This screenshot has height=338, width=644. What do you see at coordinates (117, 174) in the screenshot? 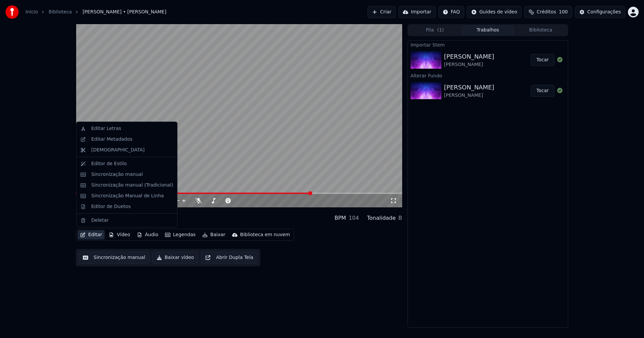
I see `div: Sincronização manual` at bounding box center [117, 174].